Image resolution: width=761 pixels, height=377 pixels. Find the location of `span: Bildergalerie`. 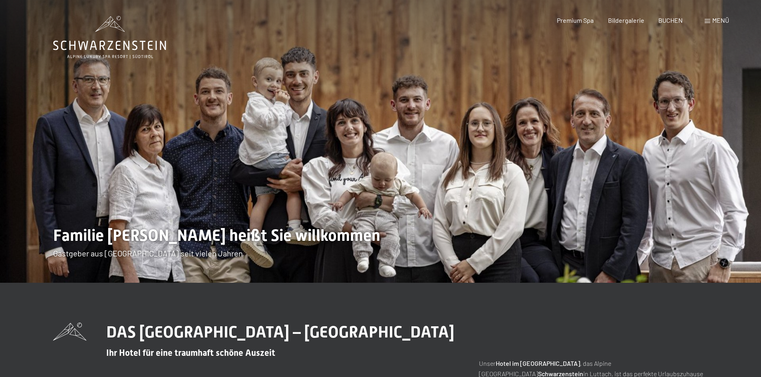

span: Bildergalerie is located at coordinates (626, 20).